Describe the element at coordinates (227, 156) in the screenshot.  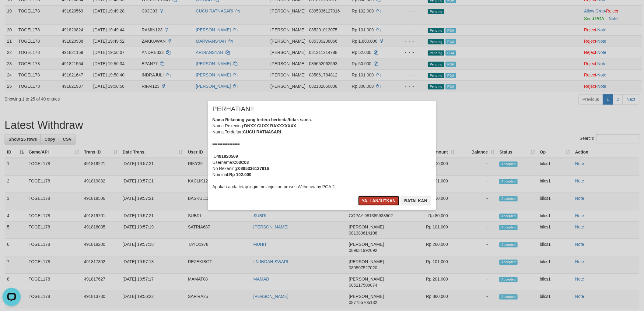
I see `b: 491820569` at that location.